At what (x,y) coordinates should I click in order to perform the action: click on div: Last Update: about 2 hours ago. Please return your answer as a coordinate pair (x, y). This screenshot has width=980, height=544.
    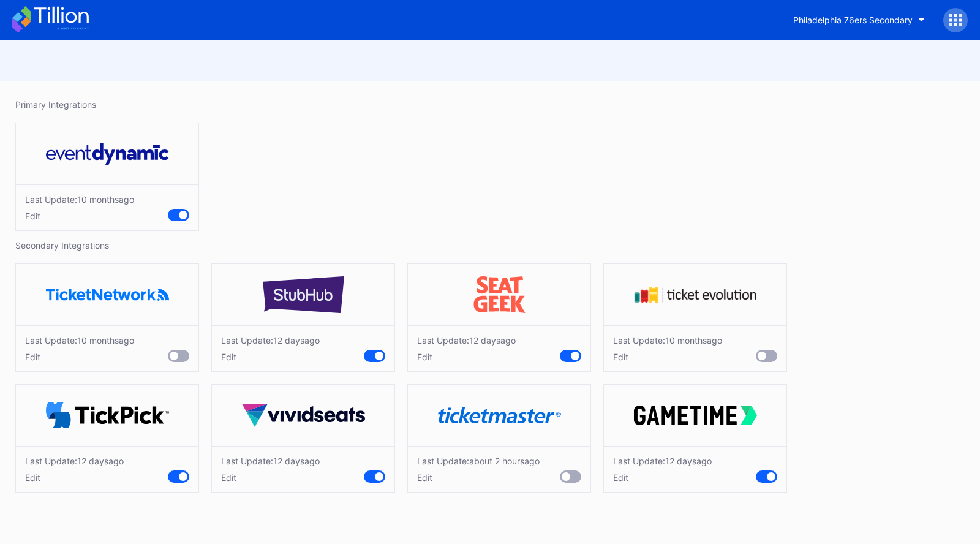
    Looking at the image, I should click on (478, 460).